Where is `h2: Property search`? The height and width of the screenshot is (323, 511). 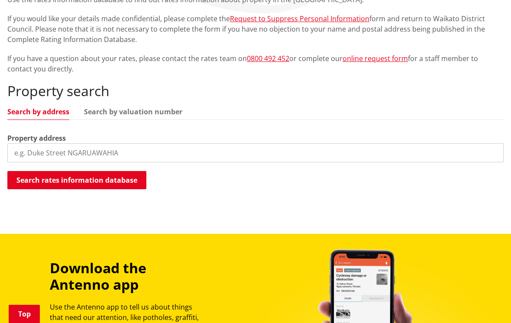 h2: Property search is located at coordinates (256, 91).